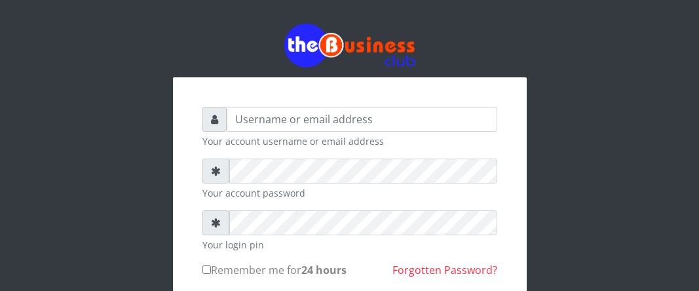 The image size is (699, 291). What do you see at coordinates (350, 141) in the screenshot?
I see `small: Your account username or email address` at bounding box center [350, 141].